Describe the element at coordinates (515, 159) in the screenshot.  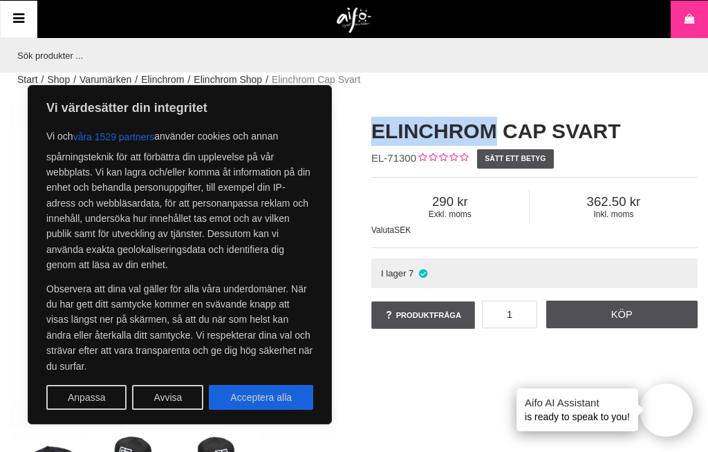
I see `a: Sätt ett betyg` at that location.